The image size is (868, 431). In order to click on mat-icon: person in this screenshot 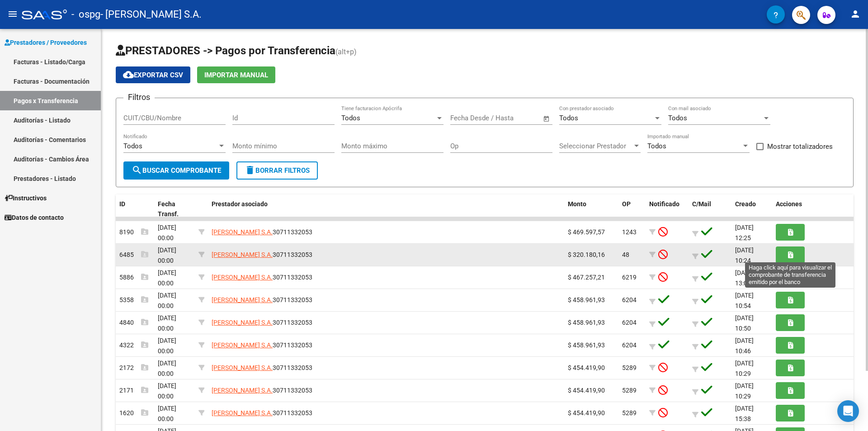, I will do `click(855, 14)`.